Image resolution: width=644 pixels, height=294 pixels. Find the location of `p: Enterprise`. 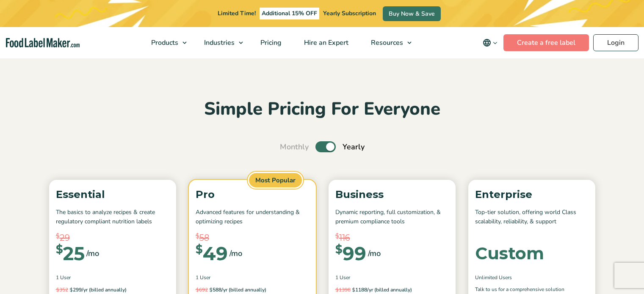

p: Enterprise is located at coordinates (532, 195).